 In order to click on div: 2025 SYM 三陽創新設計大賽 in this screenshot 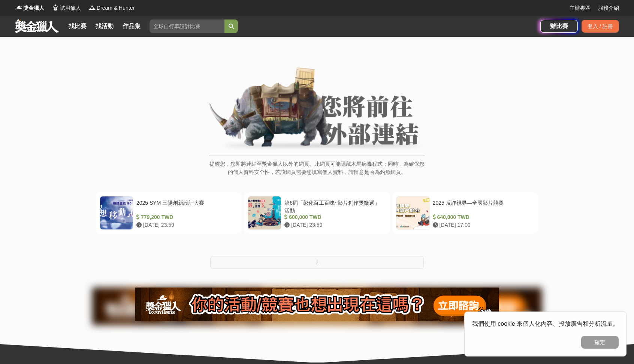, I will do `click(185, 206)`.